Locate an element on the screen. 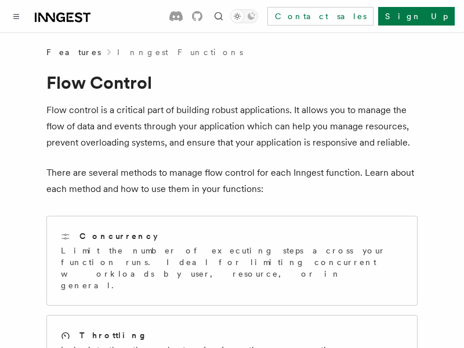  button: Toggle dark mode is located at coordinates (244, 16).